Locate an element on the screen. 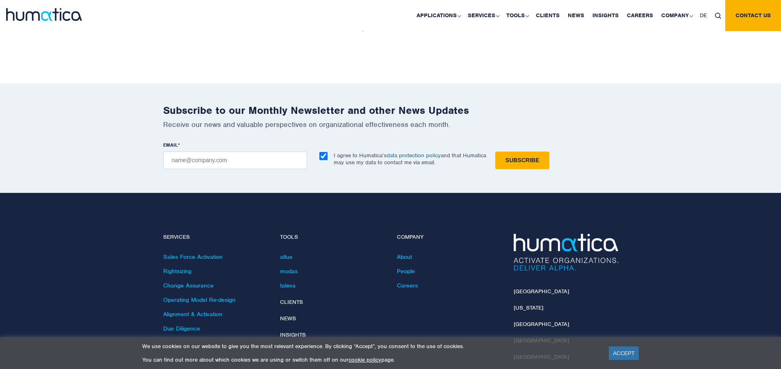  a: Operating Model Re-design is located at coordinates (199, 300).